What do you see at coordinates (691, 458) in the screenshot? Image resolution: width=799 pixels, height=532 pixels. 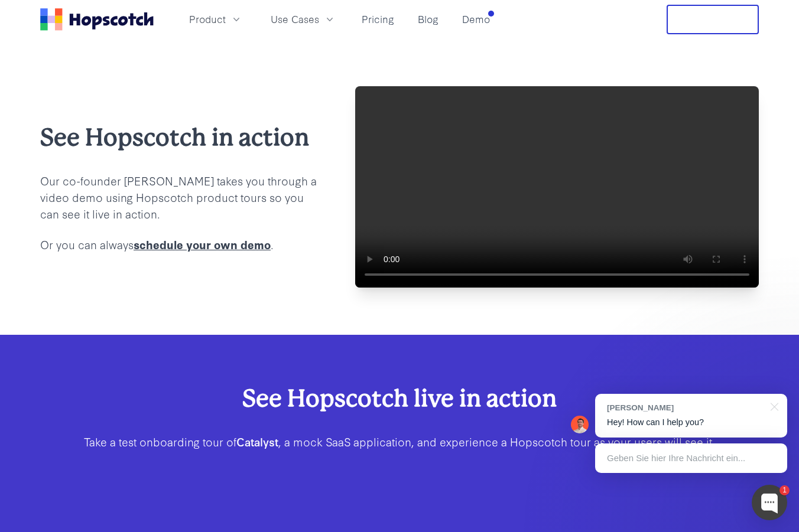 I see `div: Geben Sie hier Ihre Nachricht ein...` at bounding box center [691, 458].